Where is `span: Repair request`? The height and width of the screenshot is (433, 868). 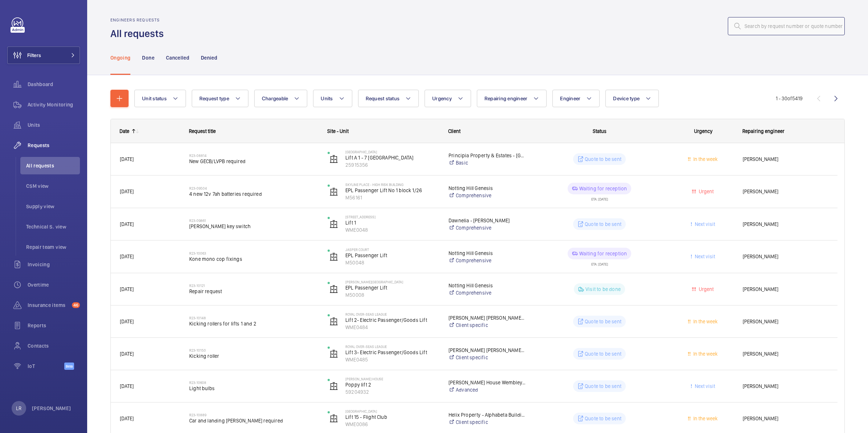
span: Repair request is located at coordinates (254, 292).